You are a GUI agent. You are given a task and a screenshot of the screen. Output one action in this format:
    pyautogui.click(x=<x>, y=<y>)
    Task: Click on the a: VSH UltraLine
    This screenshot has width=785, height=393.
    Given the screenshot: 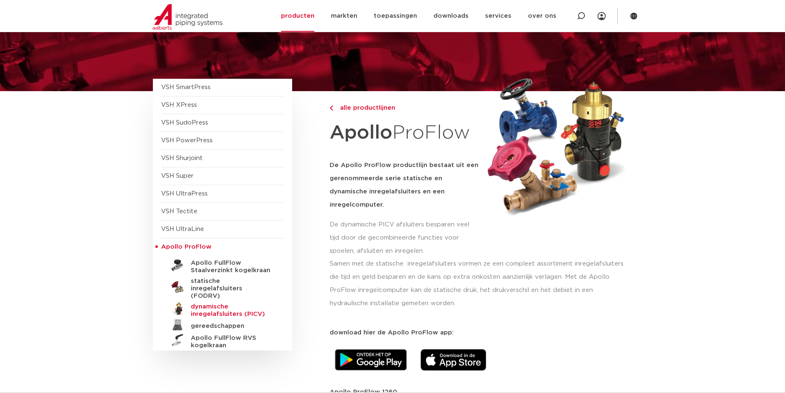 What is the action you would take?
    pyautogui.click(x=182, y=229)
    